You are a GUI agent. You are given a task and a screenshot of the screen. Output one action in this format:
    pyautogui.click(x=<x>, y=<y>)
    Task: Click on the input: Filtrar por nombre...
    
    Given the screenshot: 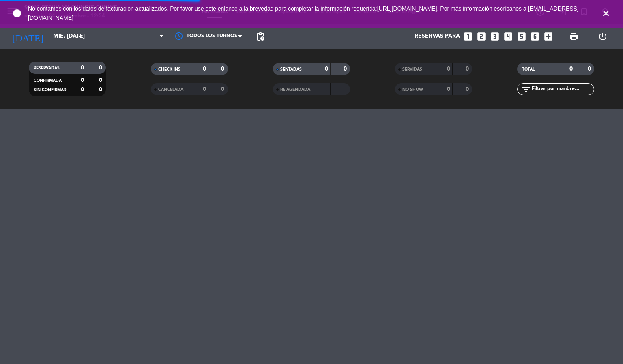 What is the action you would take?
    pyautogui.click(x=562, y=89)
    